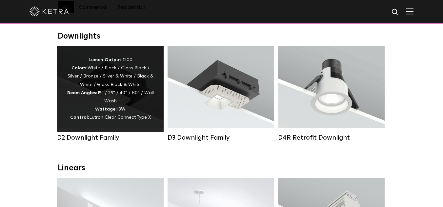 Image resolution: width=443 pixels, height=207 pixels. Describe the element at coordinates (331, 94) in the screenshot. I see `a: D4R Retrofit Downlight Lumen Output:800Colors:White / BlackBeam Angles:15° / 25° / 40° / 60°Watta...` at that location.